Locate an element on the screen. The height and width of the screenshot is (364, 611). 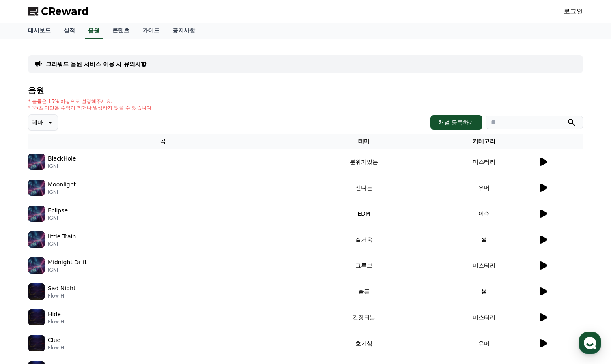
p: Midnight Drift is located at coordinates (67, 262).